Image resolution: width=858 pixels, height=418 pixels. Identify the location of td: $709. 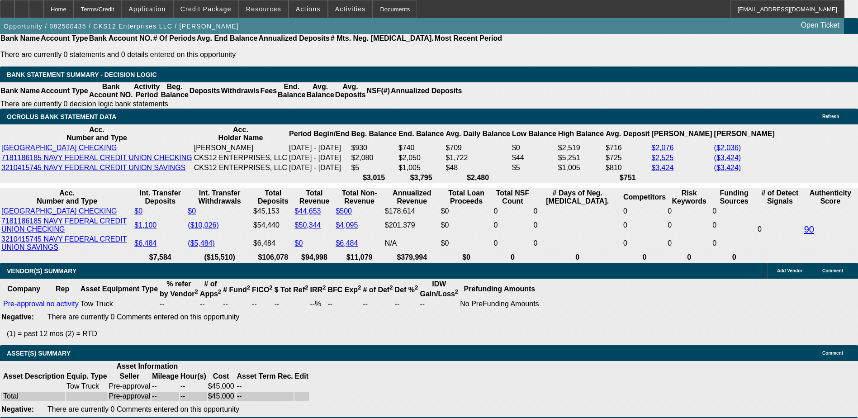
(478, 148).